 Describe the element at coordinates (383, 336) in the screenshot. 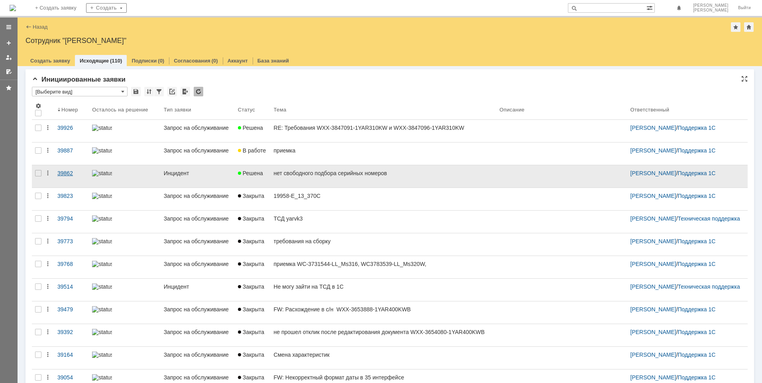

I see `a: не прошел отклик после редактирования документа WXX-3654080-1YAR400KWB` at that location.